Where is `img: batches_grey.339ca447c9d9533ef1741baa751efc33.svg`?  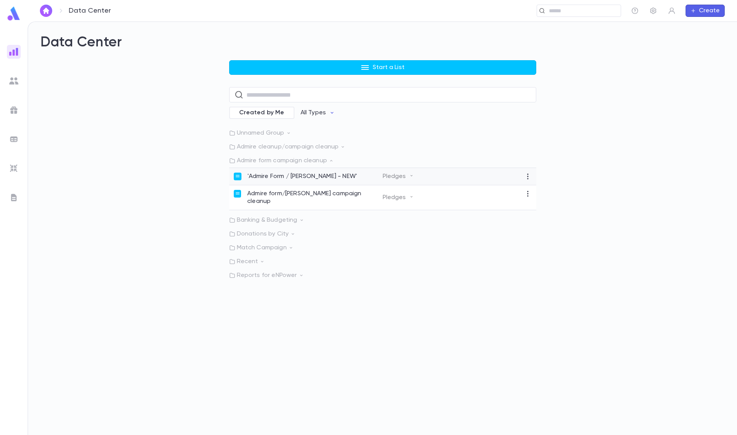
img: batches_grey.339ca447c9d9533ef1741baa751efc33.svg is located at coordinates (14, 139).